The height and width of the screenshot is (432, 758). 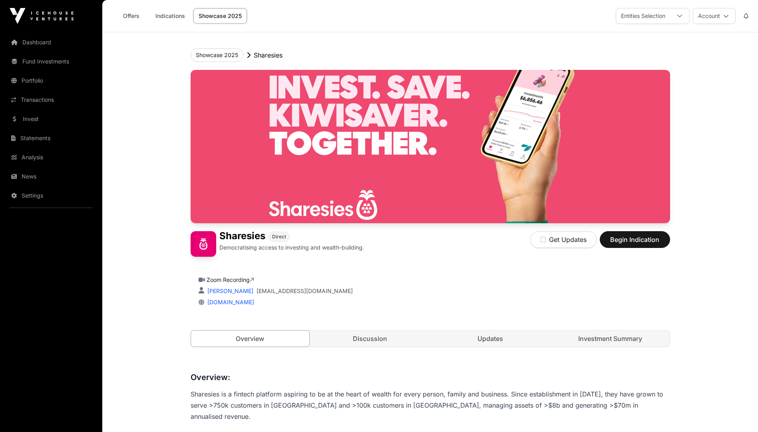 I want to click on a: Transactions, so click(x=51, y=100).